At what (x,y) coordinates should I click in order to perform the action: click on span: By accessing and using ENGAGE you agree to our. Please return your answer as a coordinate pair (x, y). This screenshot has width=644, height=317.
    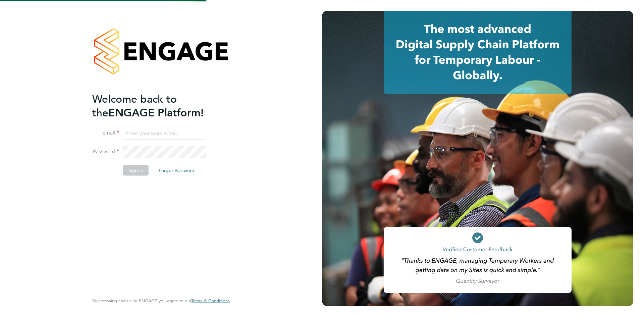
    Looking at the image, I should click on (161, 300).